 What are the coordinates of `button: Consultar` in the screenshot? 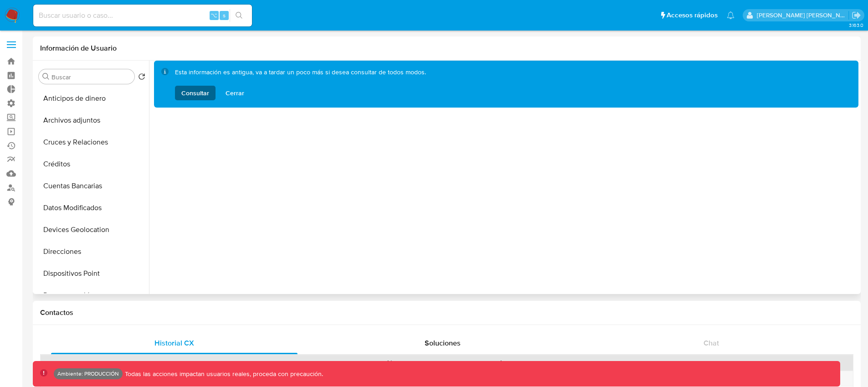 It's located at (195, 93).